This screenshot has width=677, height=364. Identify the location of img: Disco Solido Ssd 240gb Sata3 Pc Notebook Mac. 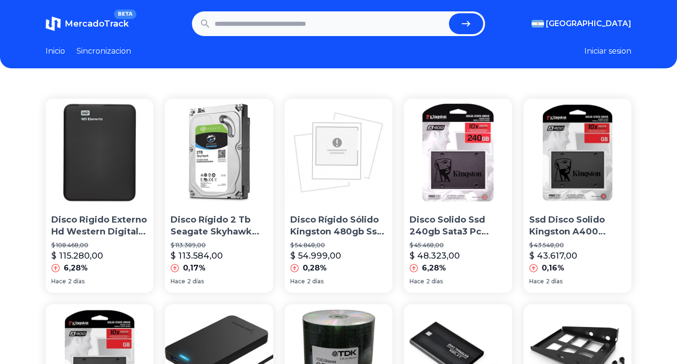
(458, 153).